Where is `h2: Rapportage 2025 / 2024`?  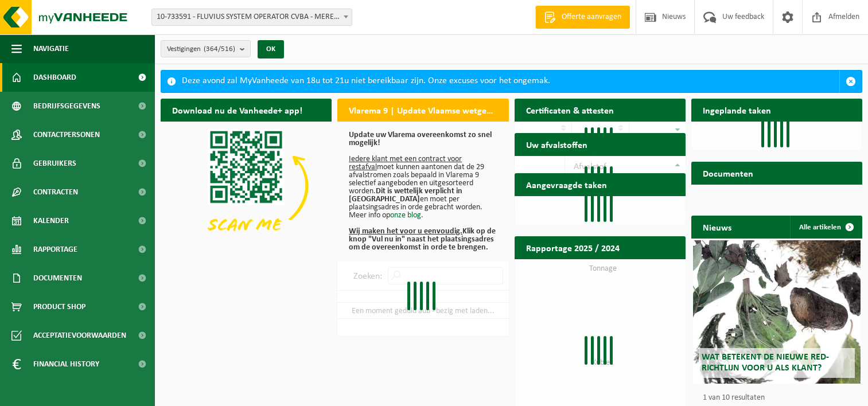 h2: Rapportage 2025 / 2024 is located at coordinates (573, 247).